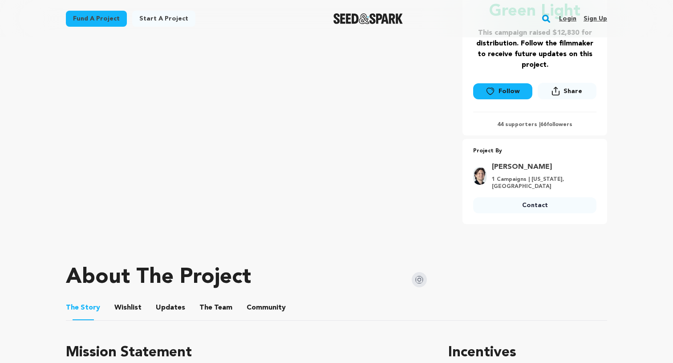 The width and height of the screenshot is (673, 363). Describe the element at coordinates (266, 308) in the screenshot. I see `span: Community` at that location.